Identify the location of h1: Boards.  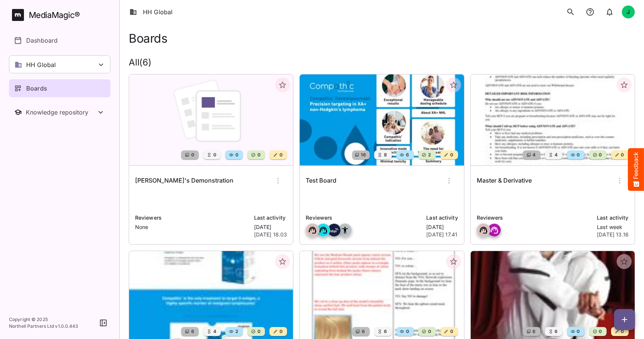
(148, 38).